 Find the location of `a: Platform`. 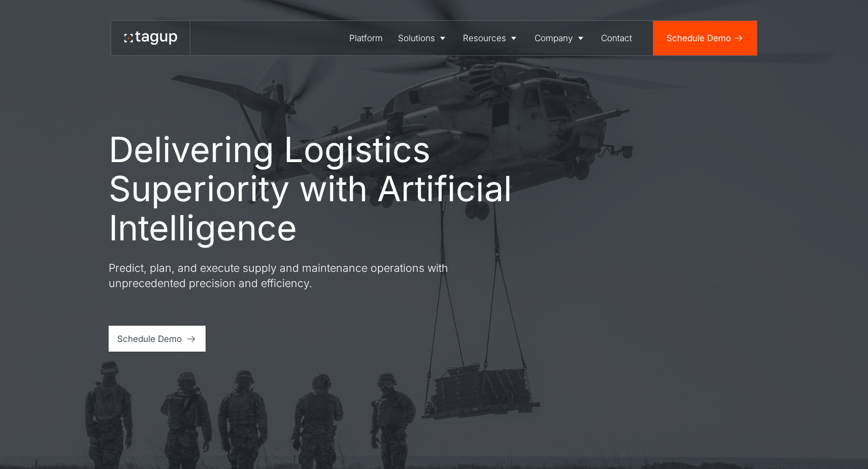

a: Platform is located at coordinates (366, 38).